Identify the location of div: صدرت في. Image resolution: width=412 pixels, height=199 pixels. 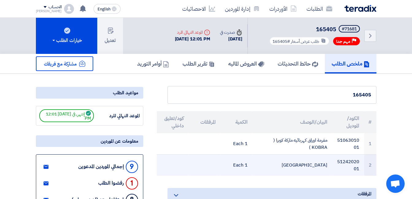
(231, 32).